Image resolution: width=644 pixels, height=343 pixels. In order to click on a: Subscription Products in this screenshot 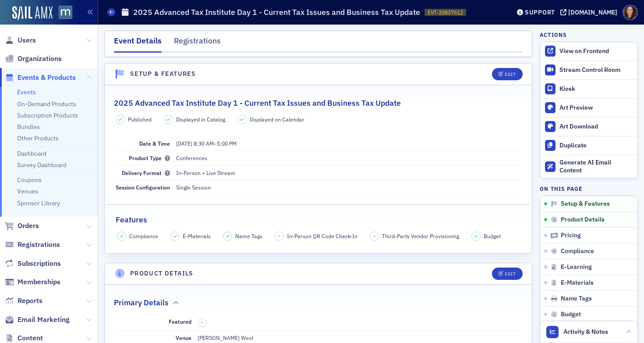, I will do `click(47, 115)`.